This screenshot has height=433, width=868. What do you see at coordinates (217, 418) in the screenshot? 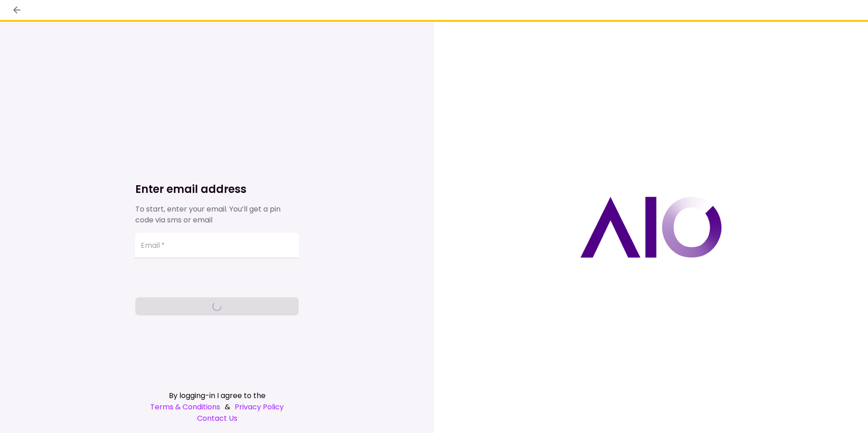
I see `a: Contact Us` at bounding box center [217, 418].